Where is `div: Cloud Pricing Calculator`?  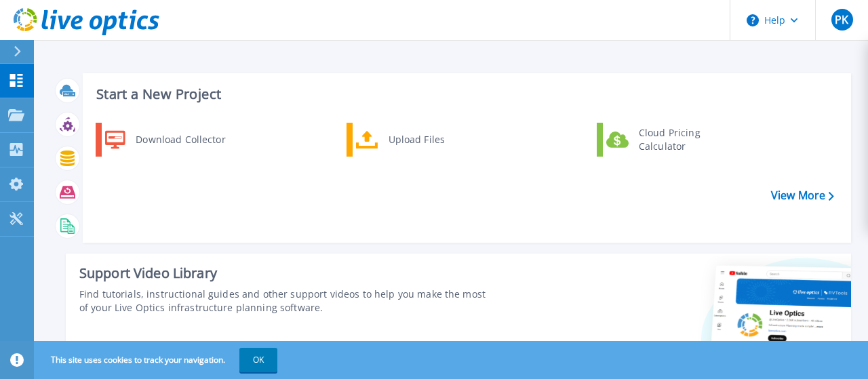 div: Cloud Pricing Calculator is located at coordinates (682, 140).